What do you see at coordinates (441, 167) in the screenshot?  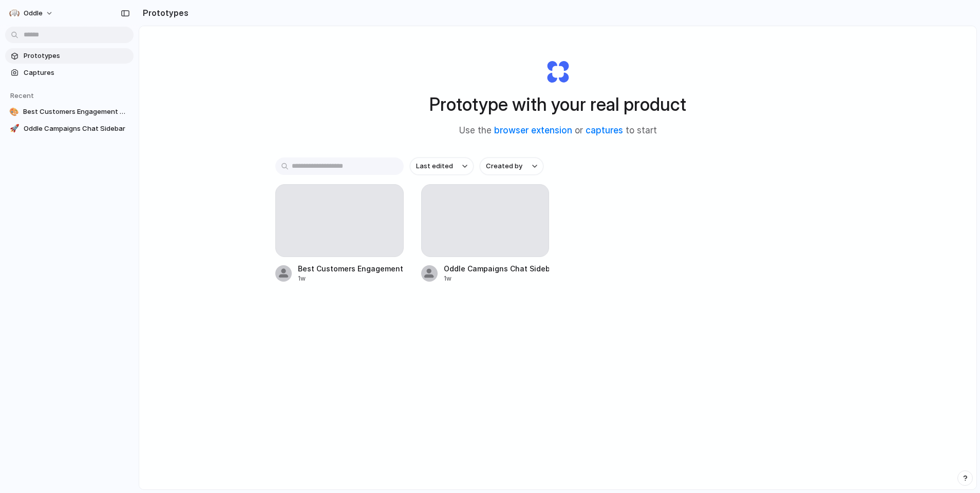 I see `button: Last edited` at bounding box center [441, 167].